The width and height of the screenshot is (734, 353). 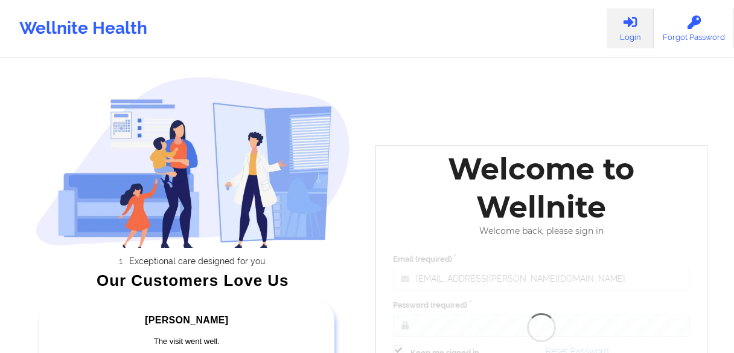 I want to click on li: Exceptional care designed for you., so click(x=198, y=261).